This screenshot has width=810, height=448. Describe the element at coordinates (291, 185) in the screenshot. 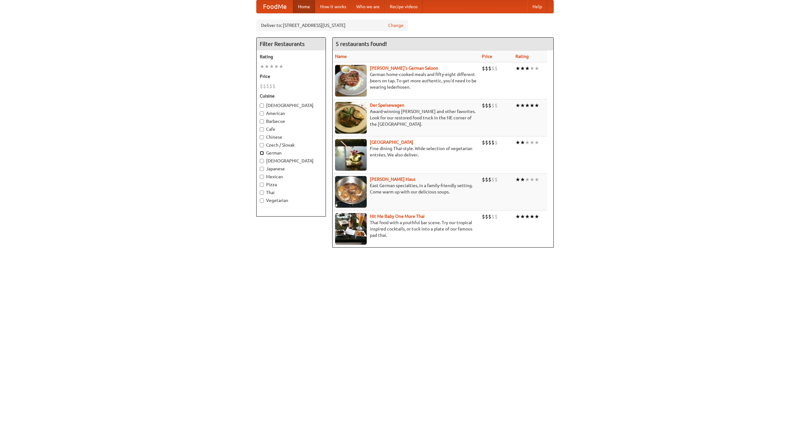

I see `label: Pizza` at that location.